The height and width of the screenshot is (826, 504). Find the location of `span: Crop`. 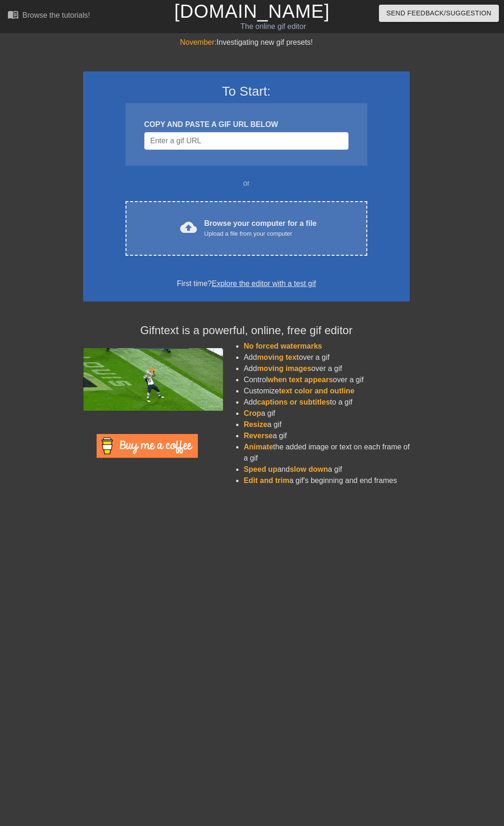

span: Crop is located at coordinates (252, 413).